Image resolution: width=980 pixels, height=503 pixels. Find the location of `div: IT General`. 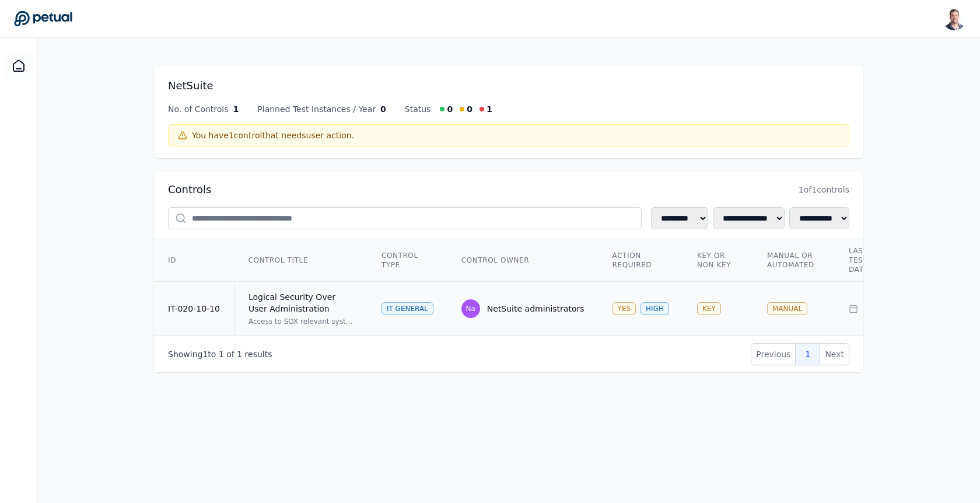

div: IT General is located at coordinates (408, 309).